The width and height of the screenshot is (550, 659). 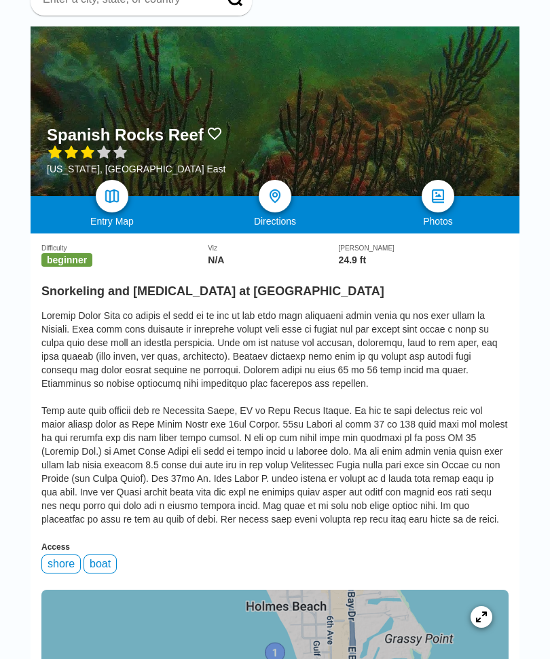 I want to click on span: beginner, so click(x=67, y=260).